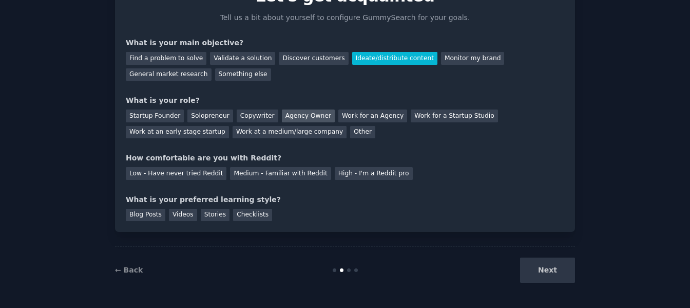  I want to click on div: Videos, so click(183, 215).